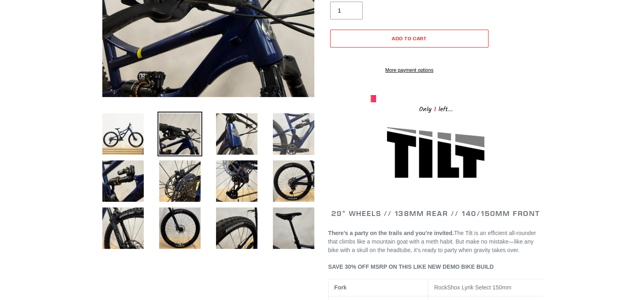 The width and height of the screenshot is (644, 300). What do you see at coordinates (340, 287) in the screenshot?
I see `b: Fork` at bounding box center [340, 287].